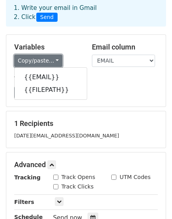  I want to click on div: Chat Widget, so click(153, 200).